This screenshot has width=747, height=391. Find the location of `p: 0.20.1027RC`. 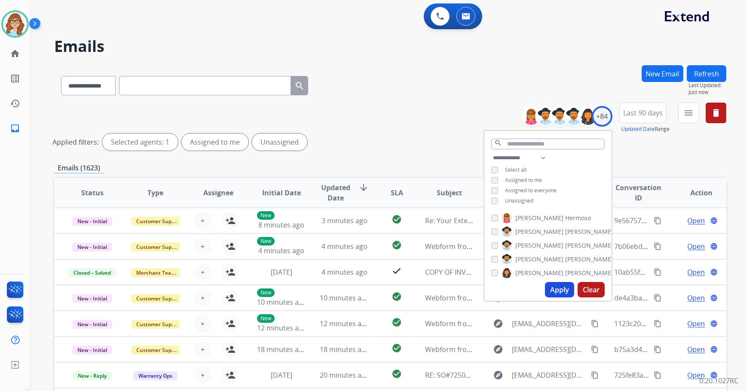

p: 0.20.1027RC is located at coordinates (718, 381).